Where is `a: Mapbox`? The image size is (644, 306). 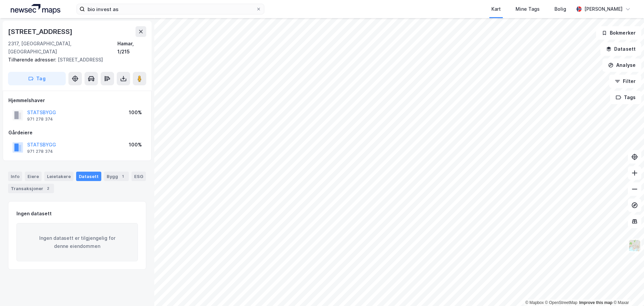
a: Mapbox is located at coordinates (534, 303).